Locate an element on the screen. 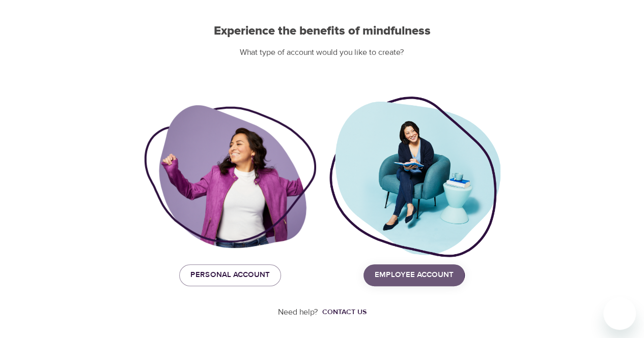 This screenshot has height=338, width=644. span: Employee Account is located at coordinates (414, 275).